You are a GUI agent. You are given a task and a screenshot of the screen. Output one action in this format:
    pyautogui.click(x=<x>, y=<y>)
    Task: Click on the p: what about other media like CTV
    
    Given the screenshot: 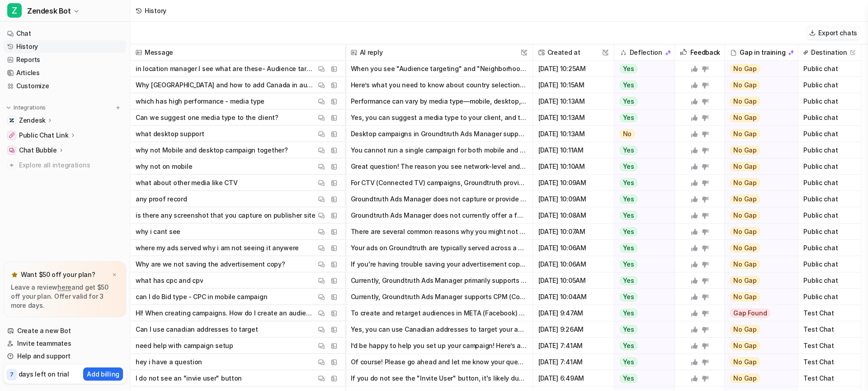 What is the action you would take?
    pyautogui.click(x=186, y=183)
    